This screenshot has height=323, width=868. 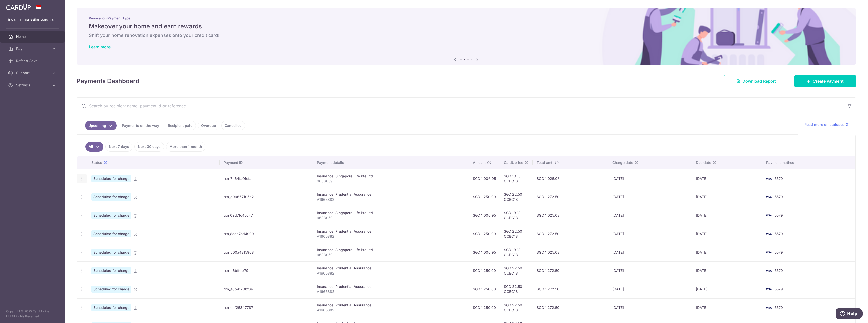 I want to click on td: txn_b6bffdb79ba, so click(x=266, y=271).